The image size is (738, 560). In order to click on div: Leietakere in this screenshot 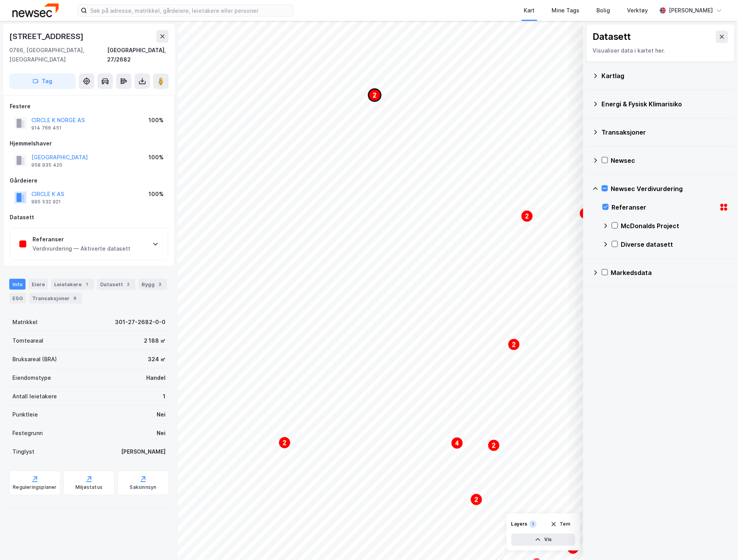, I will do `click(72, 285)`.